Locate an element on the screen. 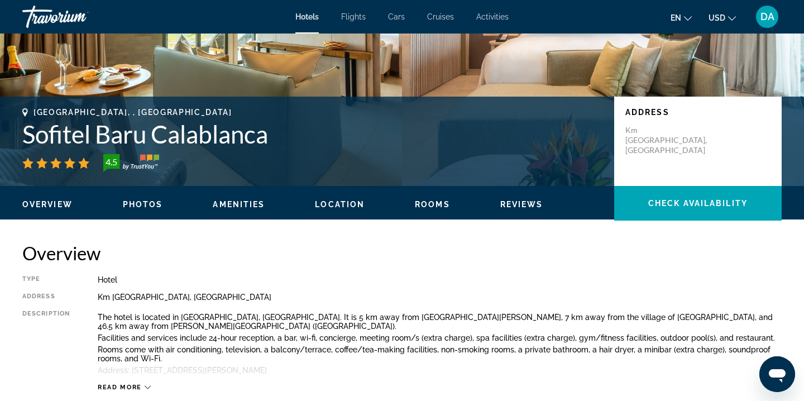 This screenshot has width=804, height=401. button: Amenities is located at coordinates (238, 204).